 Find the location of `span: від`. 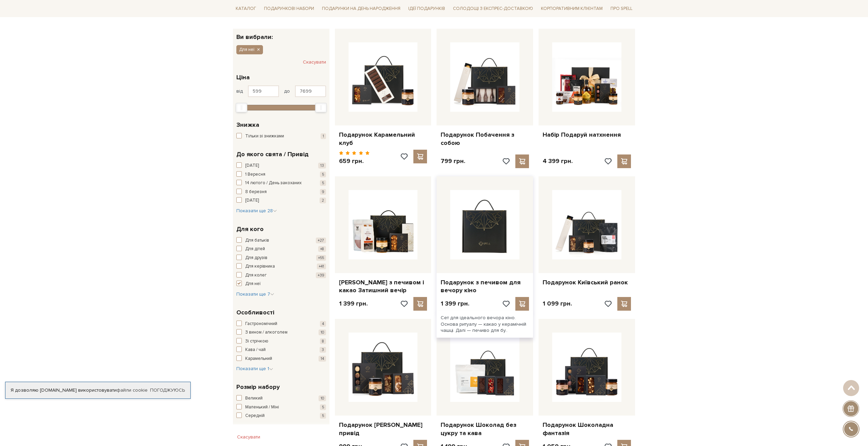

span: від is located at coordinates (240, 91).